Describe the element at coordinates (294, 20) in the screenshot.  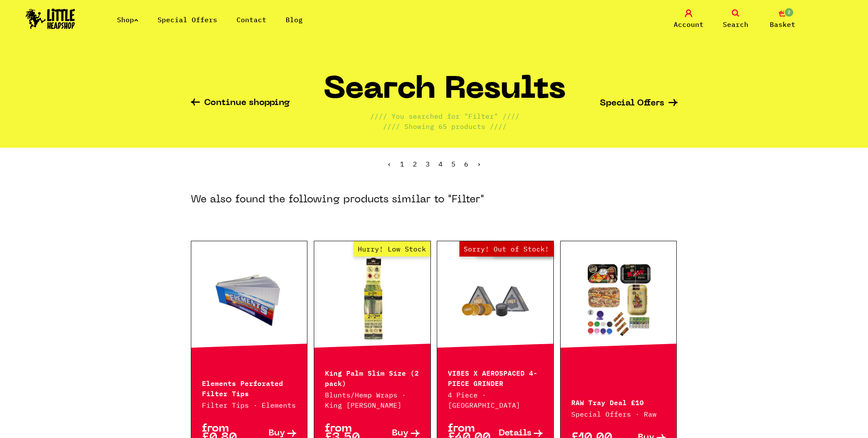
I see `a: Blog` at that location.